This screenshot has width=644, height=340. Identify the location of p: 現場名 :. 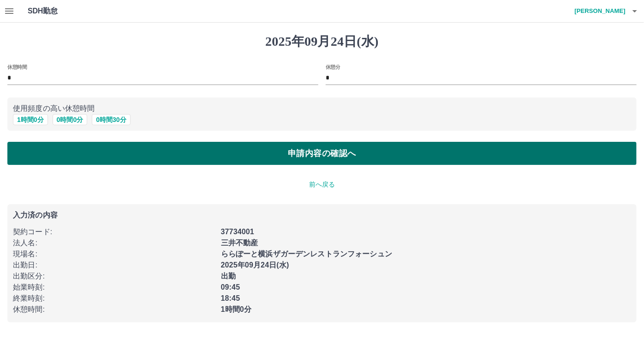
(114, 254).